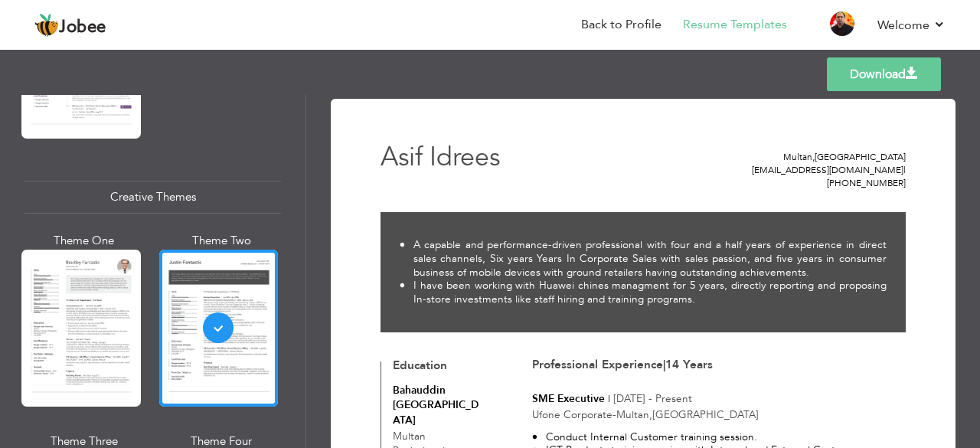 This screenshot has width=980, height=448. Describe the element at coordinates (843, 23) in the screenshot. I see `img: Profile Img` at that location.